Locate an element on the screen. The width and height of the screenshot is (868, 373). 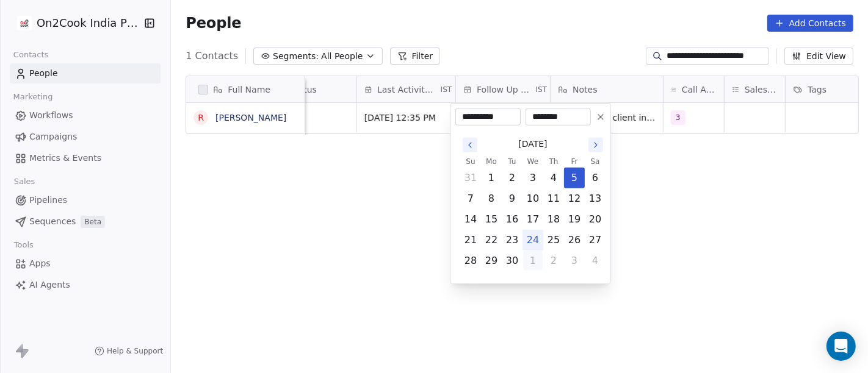
button: Tuesday, September 30th, 2025 is located at coordinates (512, 261).